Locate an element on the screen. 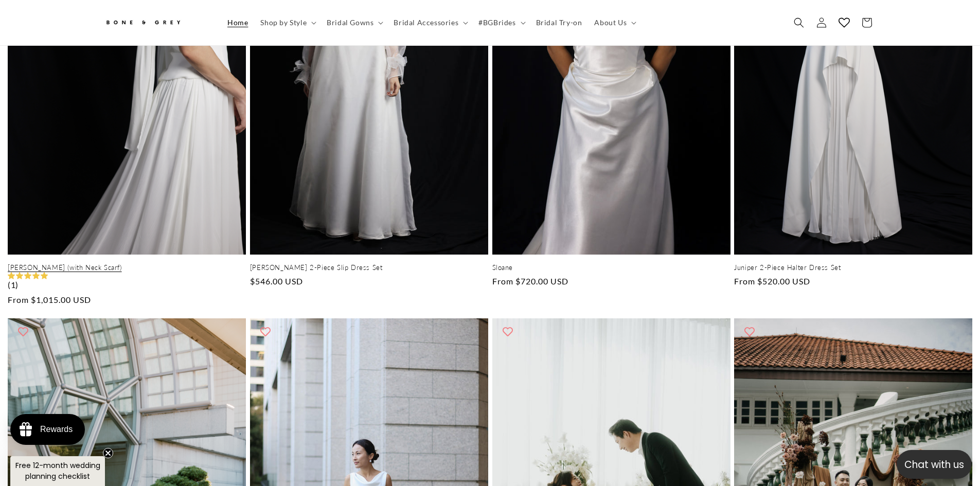  img: Bone and Grey Bridal is located at coordinates (143, 23).